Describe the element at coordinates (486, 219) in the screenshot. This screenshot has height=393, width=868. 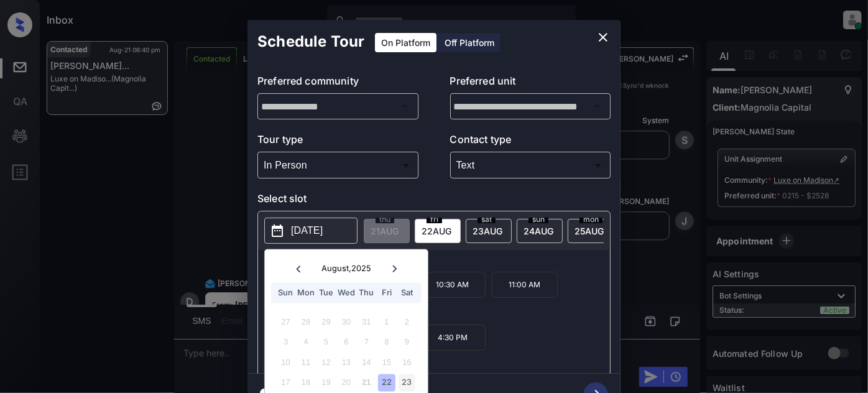
I see `span: sat` at that location.